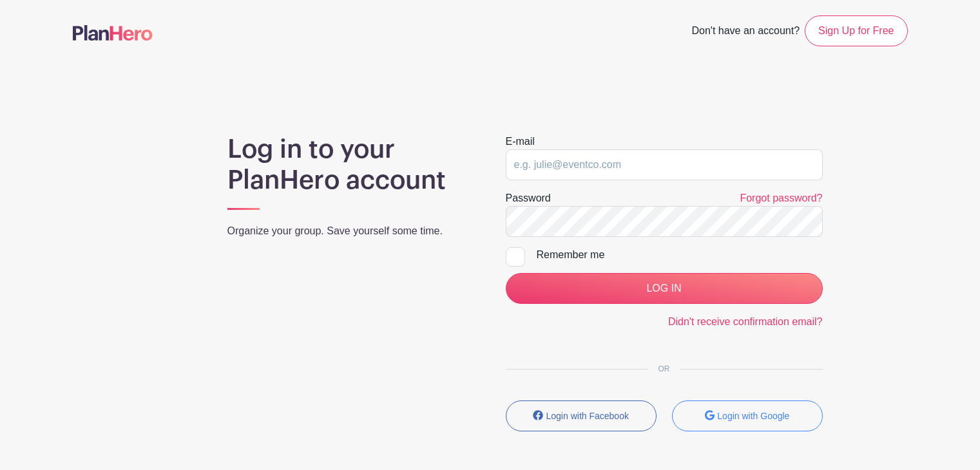 The image size is (980, 470). What do you see at coordinates (351, 231) in the screenshot?
I see `p: Organize your group. Save yourself some time.` at bounding box center [351, 231].